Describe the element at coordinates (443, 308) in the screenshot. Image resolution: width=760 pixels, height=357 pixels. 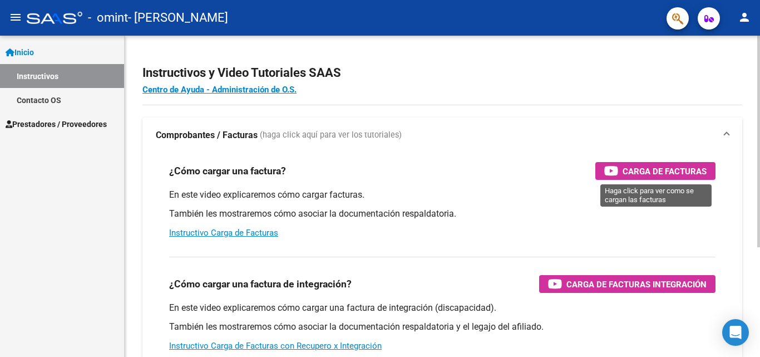
I see `p: En este video explicaremos cómo cargar una factura de integración (discapacidad).` at that location.